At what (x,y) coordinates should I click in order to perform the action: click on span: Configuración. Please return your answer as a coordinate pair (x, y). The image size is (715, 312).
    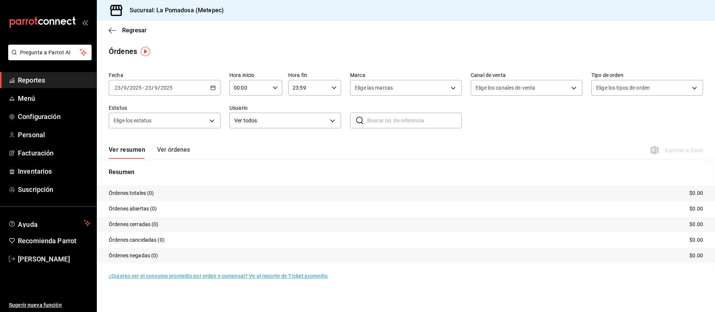
    Looking at the image, I should click on (54, 117).